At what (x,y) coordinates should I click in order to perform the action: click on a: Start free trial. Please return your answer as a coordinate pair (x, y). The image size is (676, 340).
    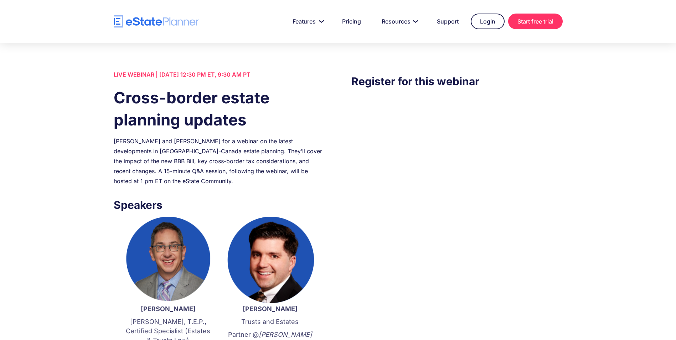
    Looking at the image, I should click on (535, 21).